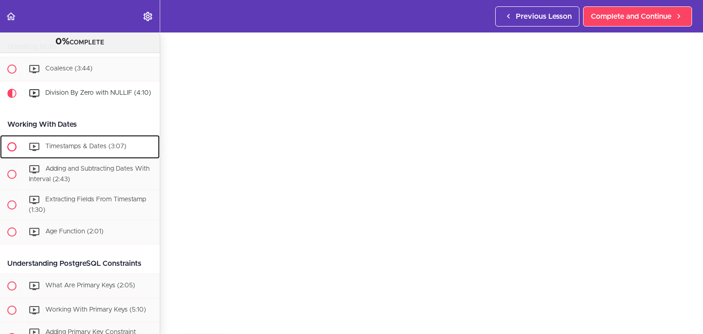 This screenshot has height=334, width=703. Describe the element at coordinates (89, 174) in the screenshot. I see `span: Adding and Subtracting Dates With Interval (2:43)` at that location.